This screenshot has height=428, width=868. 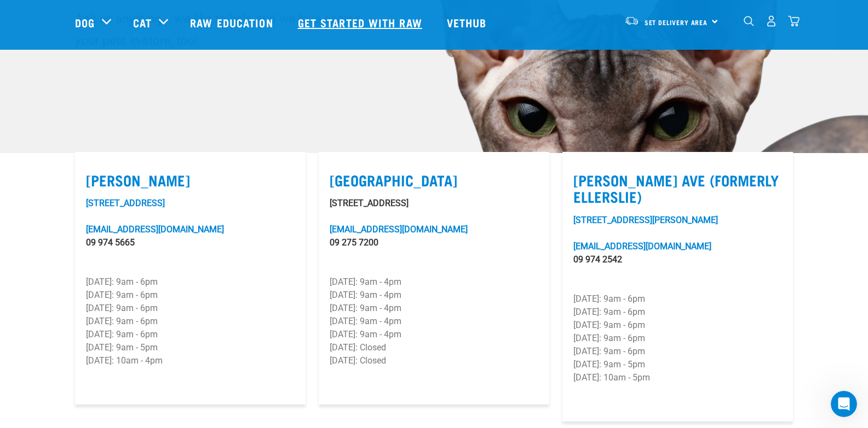 I want to click on a: Dog, so click(x=85, y=23).